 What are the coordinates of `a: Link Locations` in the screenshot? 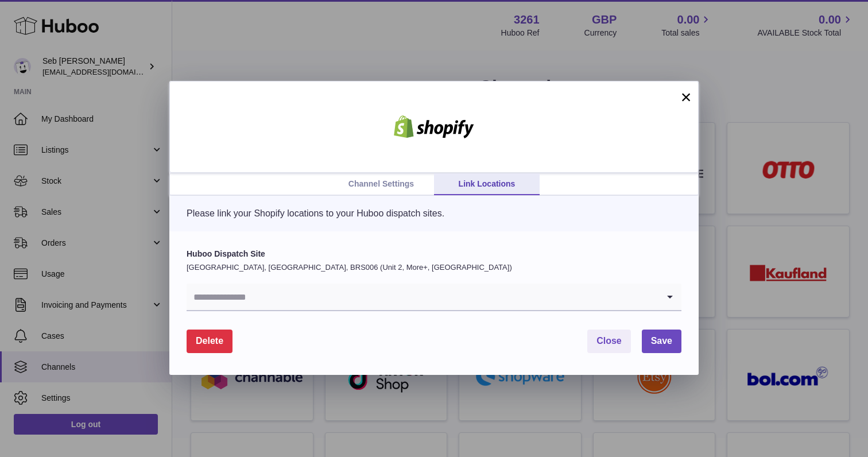 It's located at (487, 184).